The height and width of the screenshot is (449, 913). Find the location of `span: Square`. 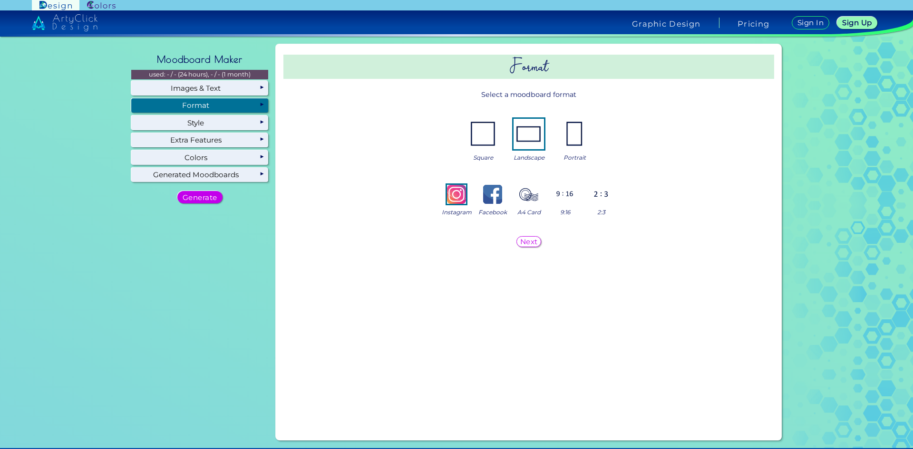

span: Square is located at coordinates (483, 157).